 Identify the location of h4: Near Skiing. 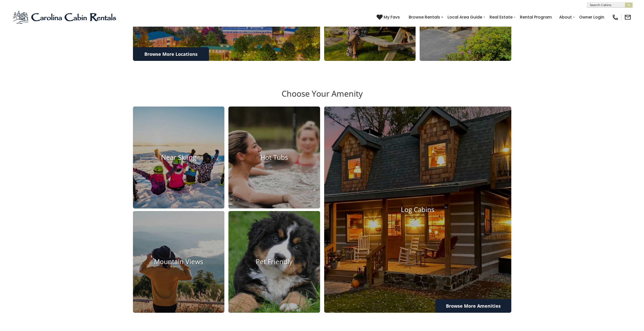
(179, 157).